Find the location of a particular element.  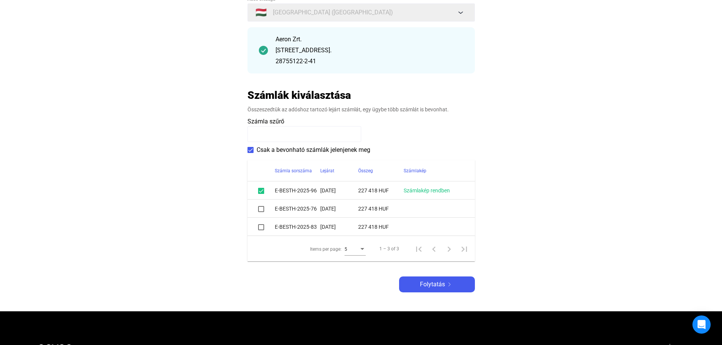

div: Összeszedtük az adóshoz tartozó lejárt számlát, egy ügybe több számlát is bevonhat. is located at coordinates (361, 110).